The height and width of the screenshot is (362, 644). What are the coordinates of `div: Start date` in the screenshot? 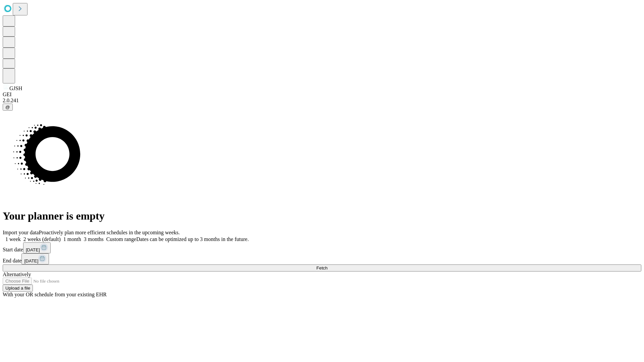 It's located at (322, 248).